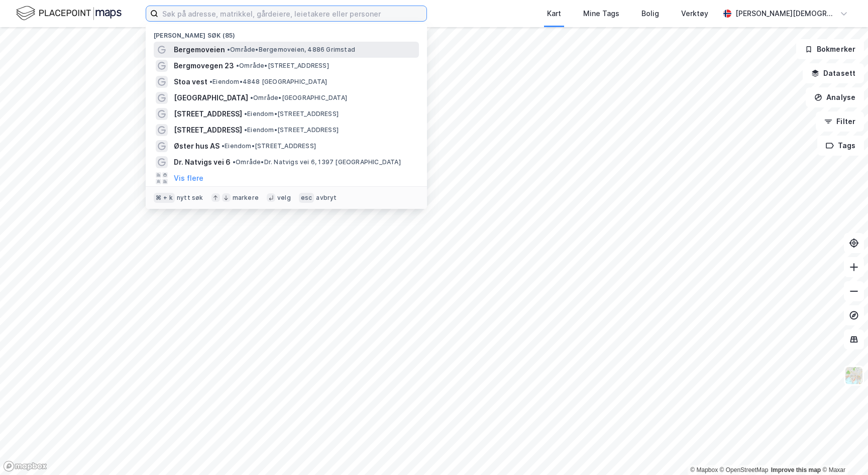 The width and height of the screenshot is (868, 475). What do you see at coordinates (291, 50) in the screenshot?
I see `span: Område • Bergemoveien, 4886 Grimstad` at bounding box center [291, 50].